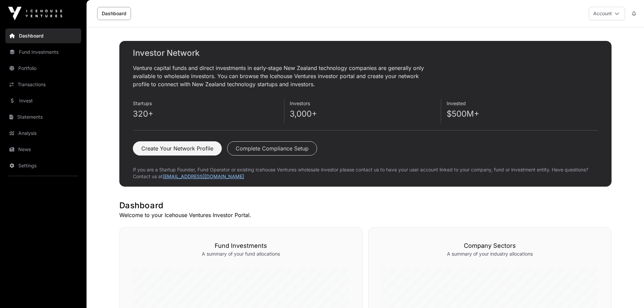  What do you see at coordinates (43, 149) in the screenshot?
I see `a: News` at bounding box center [43, 149].